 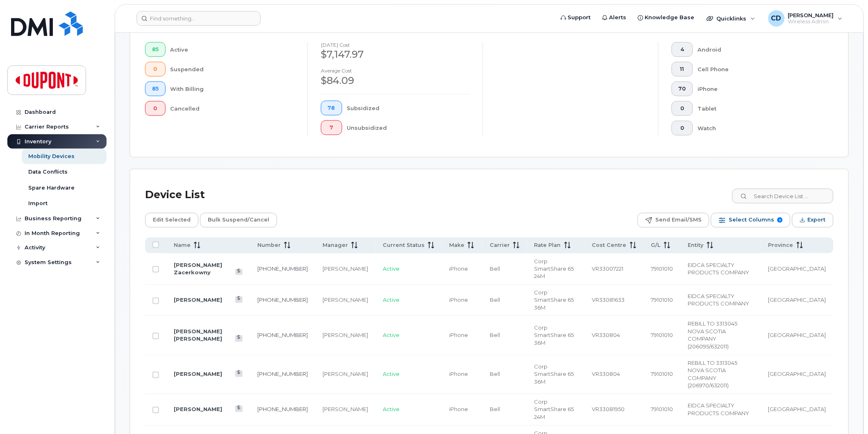 What do you see at coordinates (609, 245) in the screenshot?
I see `span: Cost Centre` at bounding box center [609, 245].